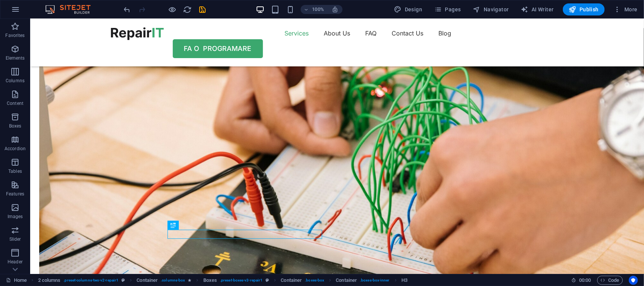 This screenshot has height=286, width=644. Describe the element at coordinates (634, 280) in the screenshot. I see `button: Usercentrics` at that location.